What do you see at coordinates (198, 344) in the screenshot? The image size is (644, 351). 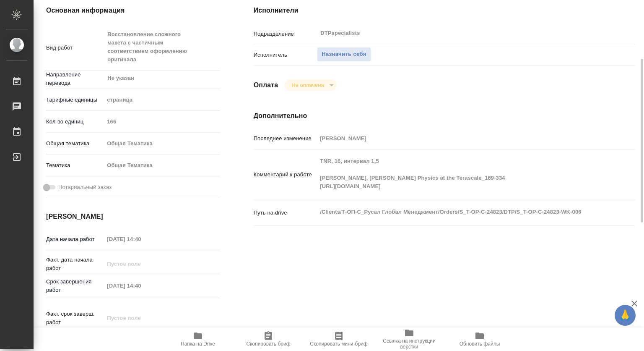 I see `span: Папка на Drive` at bounding box center [198, 344].